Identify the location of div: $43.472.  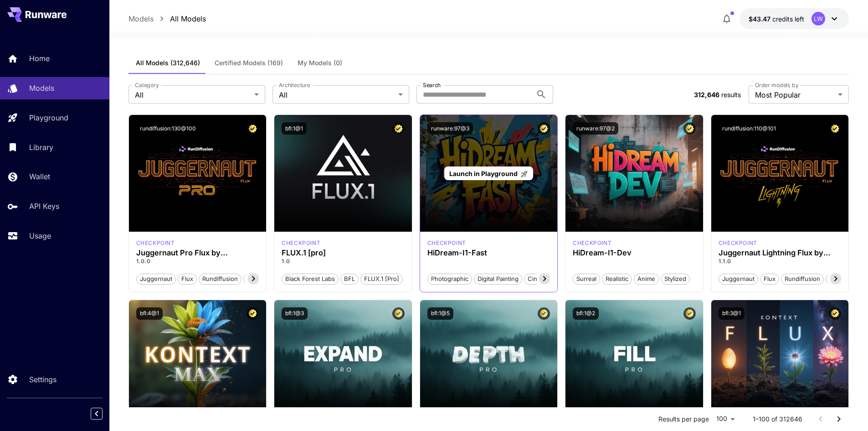
(776, 18).